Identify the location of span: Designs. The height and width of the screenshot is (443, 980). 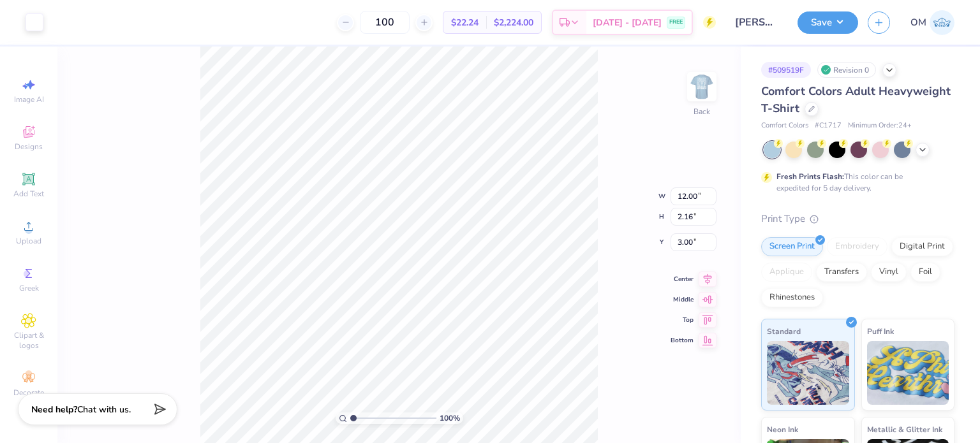
(29, 146).